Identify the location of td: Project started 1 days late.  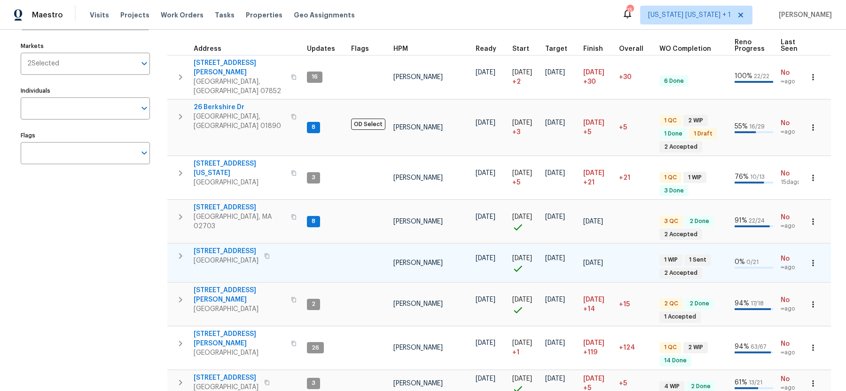
(525, 347).